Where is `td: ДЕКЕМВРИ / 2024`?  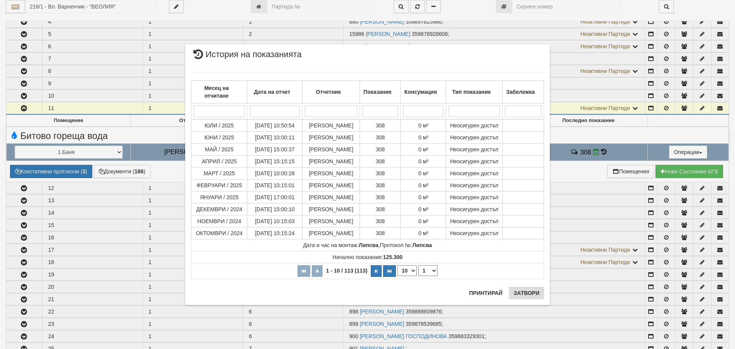
td: ДЕКЕМВРИ / 2024 is located at coordinates (219, 209).